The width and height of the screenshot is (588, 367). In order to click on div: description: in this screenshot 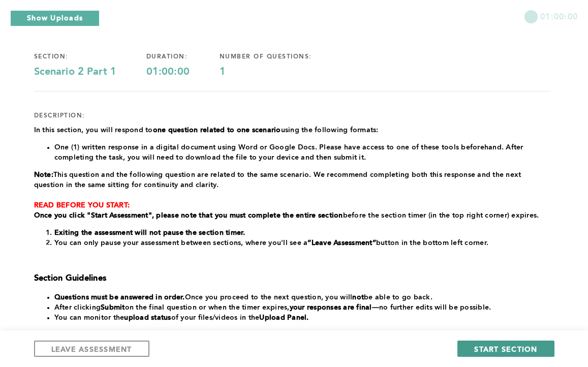, I will do `click(60, 116)`.